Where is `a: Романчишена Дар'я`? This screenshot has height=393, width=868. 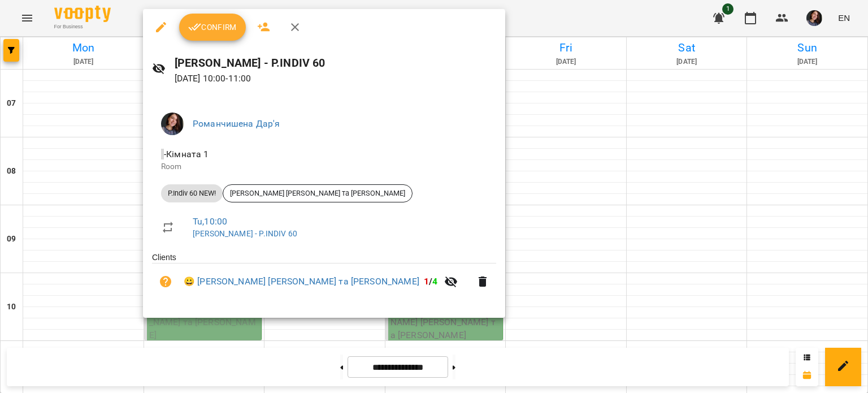 a: Романчишена Дар'я is located at coordinates (237, 123).